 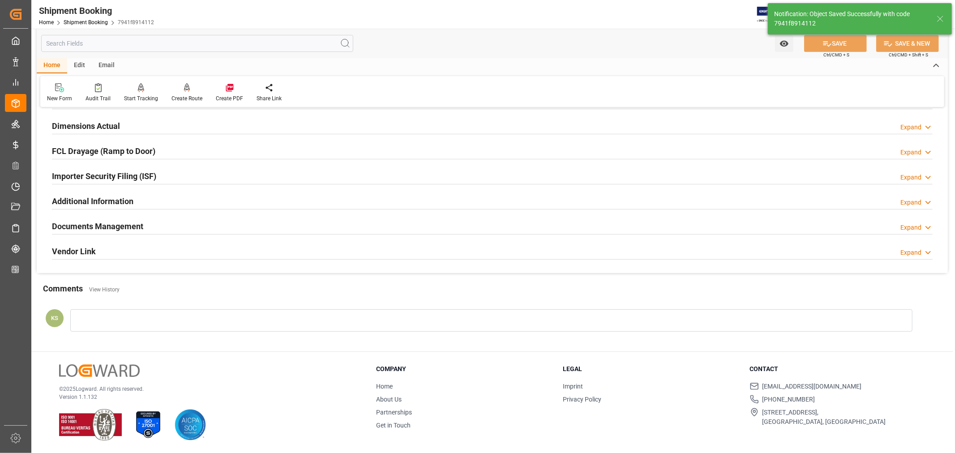 What do you see at coordinates (141, 98) in the screenshot?
I see `div: Start Tracking` at bounding box center [141, 98].